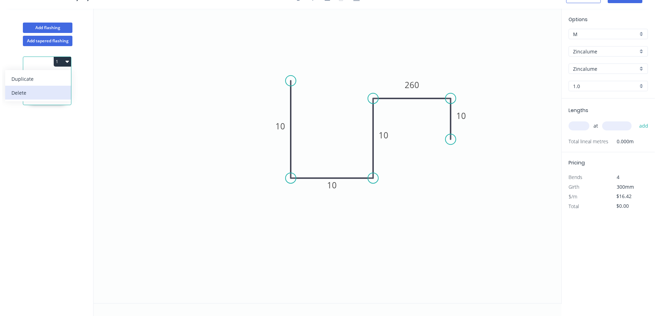 The width and height of the screenshot is (660, 316). What do you see at coordinates (38, 79) in the screenshot?
I see `div: Duplicate` at bounding box center [38, 79].